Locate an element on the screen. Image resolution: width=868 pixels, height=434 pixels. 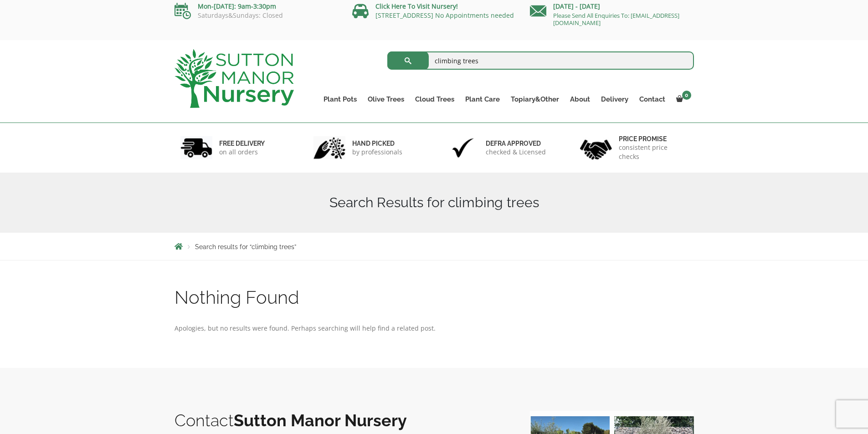
a: Click Here To Visit Nursery! is located at coordinates (416, 6).